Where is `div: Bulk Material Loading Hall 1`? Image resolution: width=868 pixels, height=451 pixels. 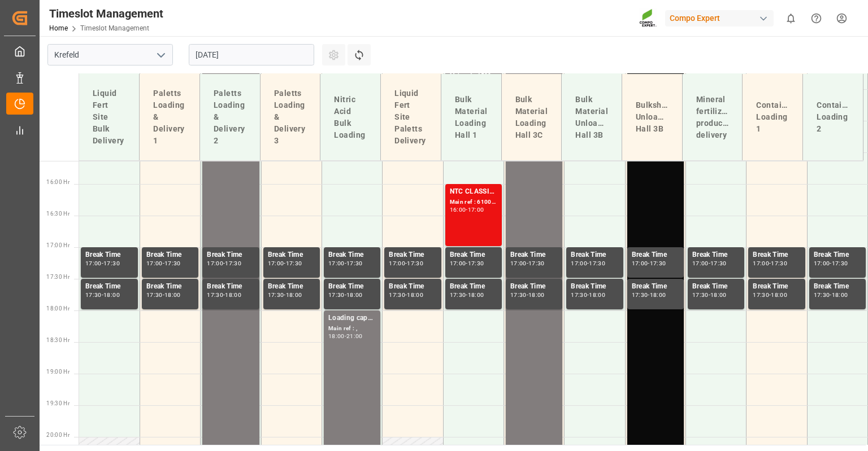
div: Bulk Material Loading Hall 1 is located at coordinates (471, 117).